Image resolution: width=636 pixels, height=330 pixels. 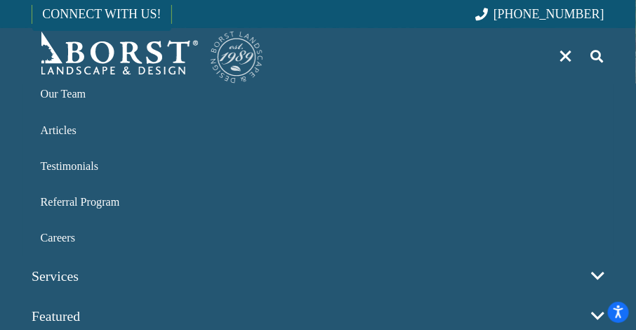 I want to click on span: Referral Program, so click(x=80, y=202).